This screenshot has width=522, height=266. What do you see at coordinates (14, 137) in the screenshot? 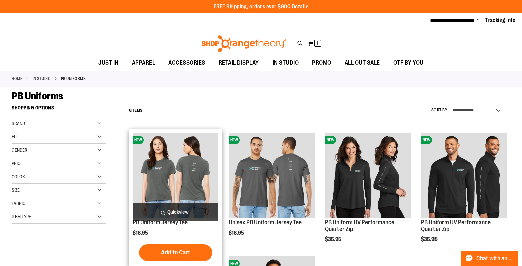
I see `span: Fit` at bounding box center [14, 137].